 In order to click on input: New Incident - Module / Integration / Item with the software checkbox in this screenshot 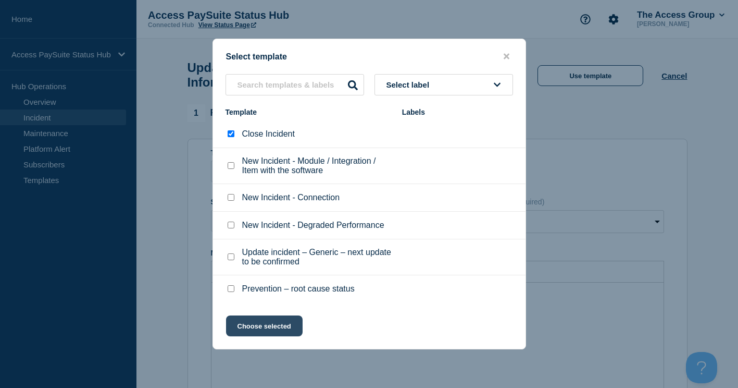, I will do `click(231, 165)`.